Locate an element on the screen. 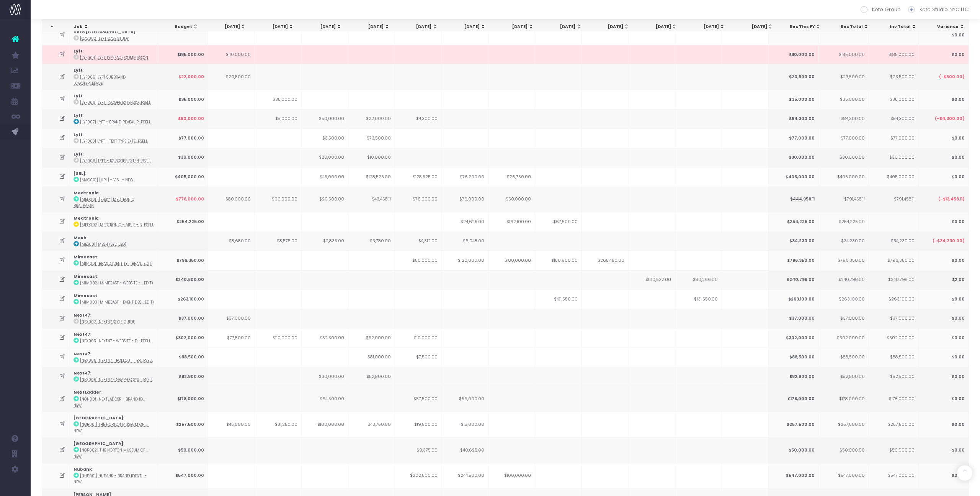 The image size is (980, 496). td: $110,000.00 is located at coordinates (793, 54).